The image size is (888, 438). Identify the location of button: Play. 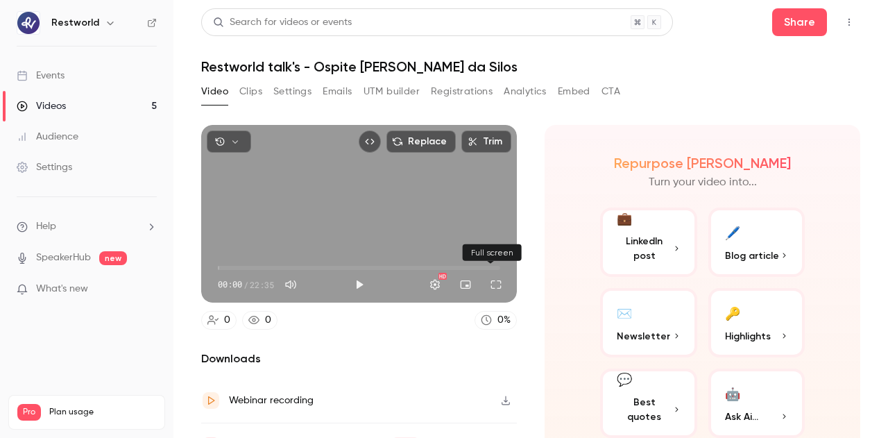
(359, 284).